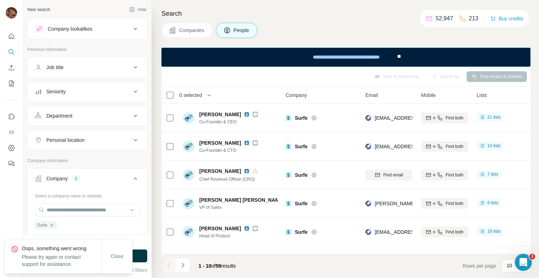 This screenshot has width=539, height=278. Describe the element at coordinates (87, 195) in the screenshot. I see `div: Select a company name or website` at that location.